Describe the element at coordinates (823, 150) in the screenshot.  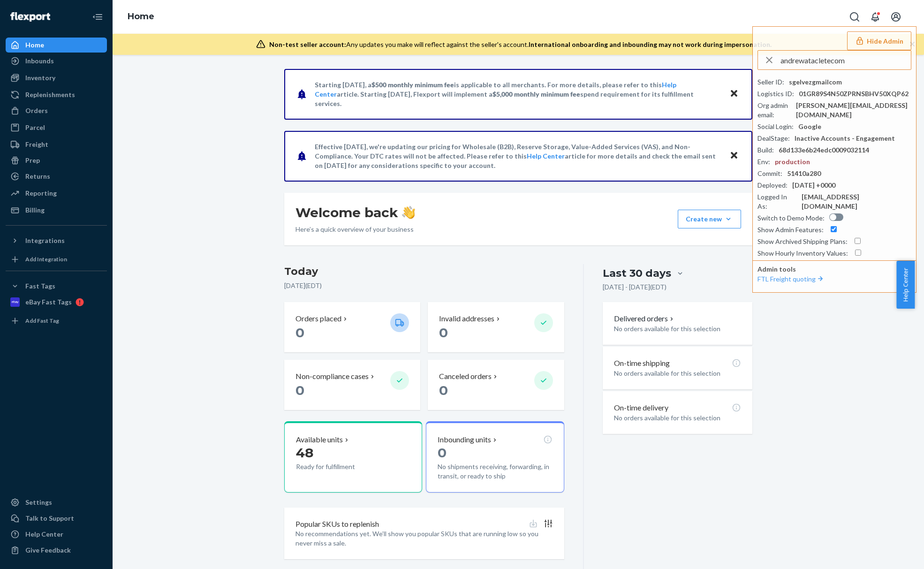
I see `div: 68d133e6b24edc0009032114` at that location.